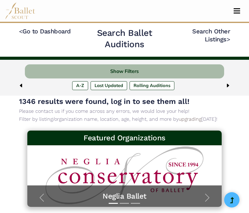  What do you see at coordinates (124, 196) in the screenshot?
I see `a: Neglia Ballet` at bounding box center [124, 196].